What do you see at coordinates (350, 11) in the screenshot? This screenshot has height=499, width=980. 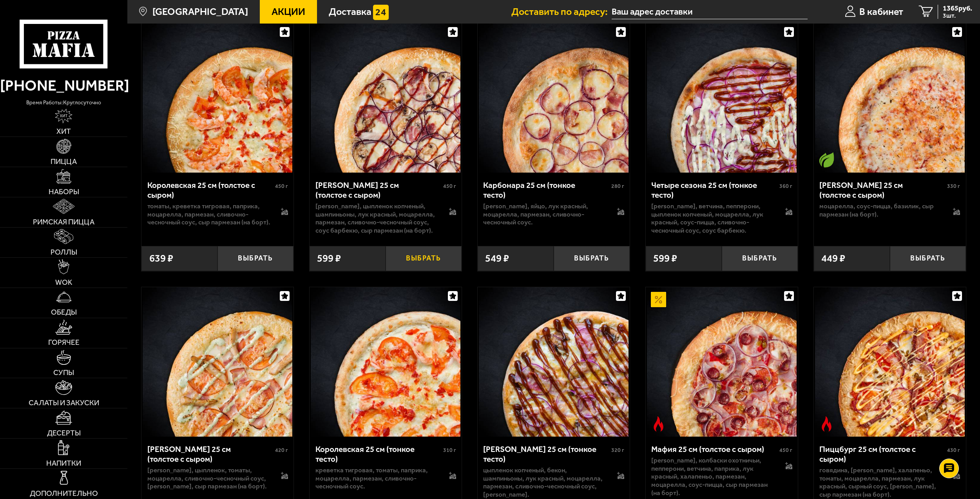 I see `span: Доставка` at bounding box center [350, 11].